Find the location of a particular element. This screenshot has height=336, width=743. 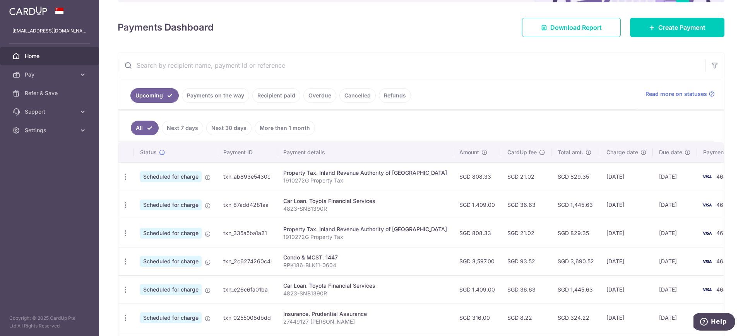

td: txn_ab893e5430c is located at coordinates (247, 177).